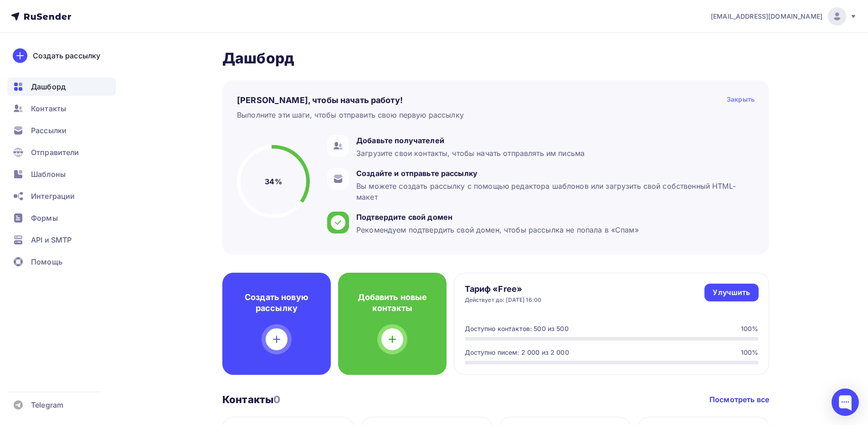  Describe the element at coordinates (61, 130) in the screenshot. I see `a: Рассылки` at that location.